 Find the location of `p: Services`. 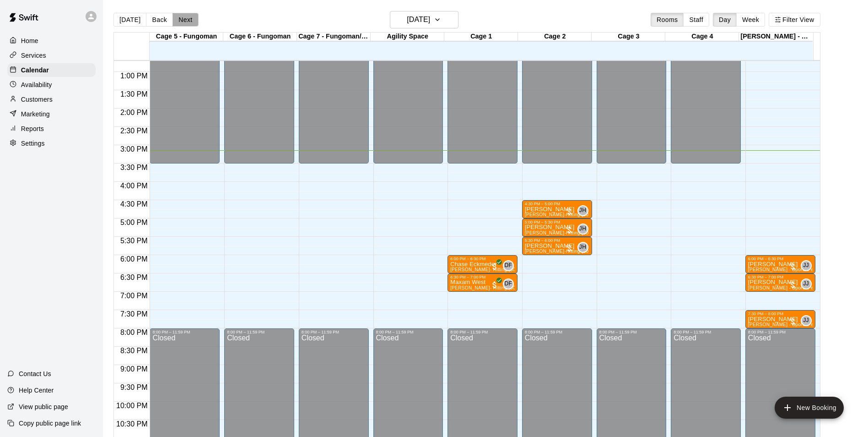

p: Services is located at coordinates (33, 55).